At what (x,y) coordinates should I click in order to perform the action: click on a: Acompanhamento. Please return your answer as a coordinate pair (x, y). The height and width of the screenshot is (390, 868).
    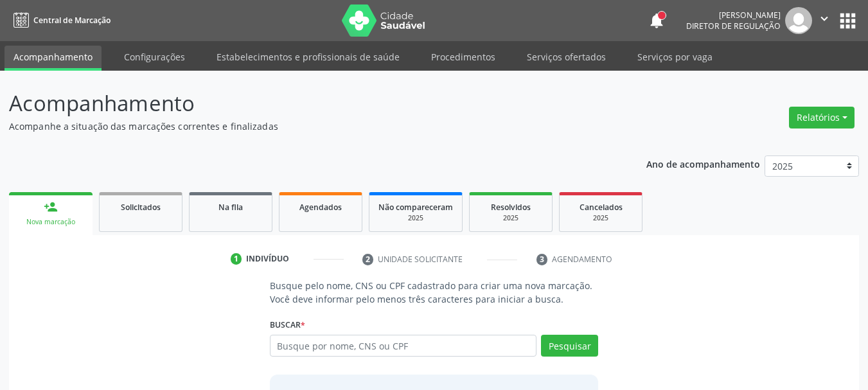
    Looking at the image, I should click on (53, 58).